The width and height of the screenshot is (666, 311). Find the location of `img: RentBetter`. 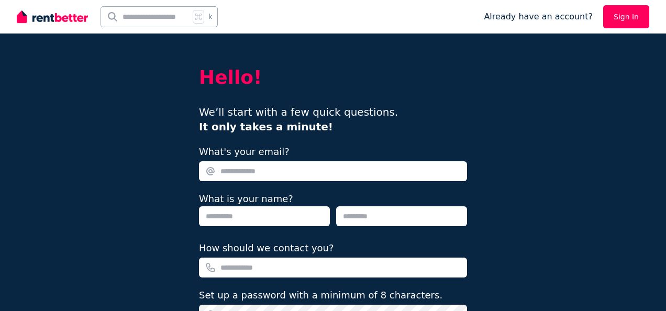

img: RentBetter is located at coordinates (52, 17).